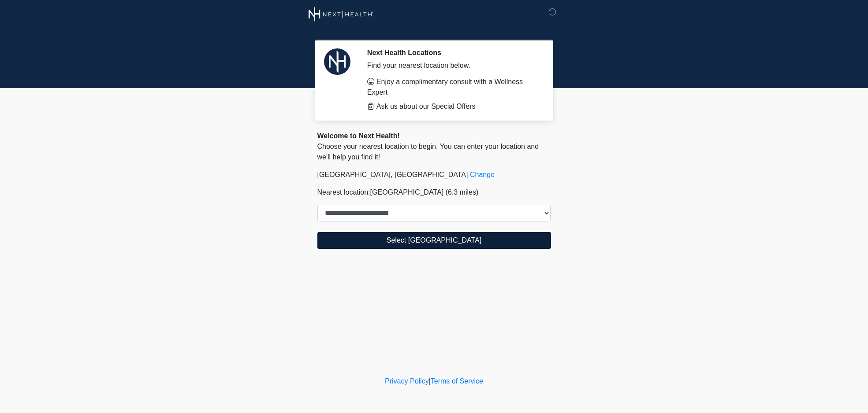  Describe the element at coordinates (434, 192) in the screenshot. I see `p: Nearest location:` at that location.